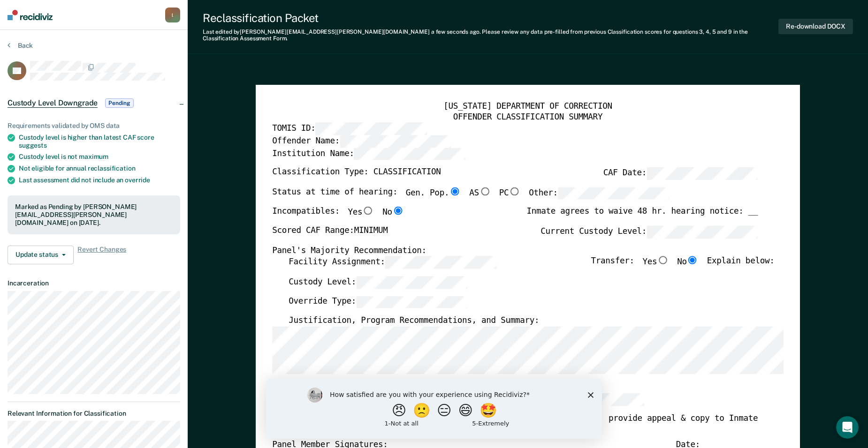 The width and height of the screenshot is (868, 448). What do you see at coordinates (93, 157) in the screenshot?
I see `span: maximum` at bounding box center [93, 157].